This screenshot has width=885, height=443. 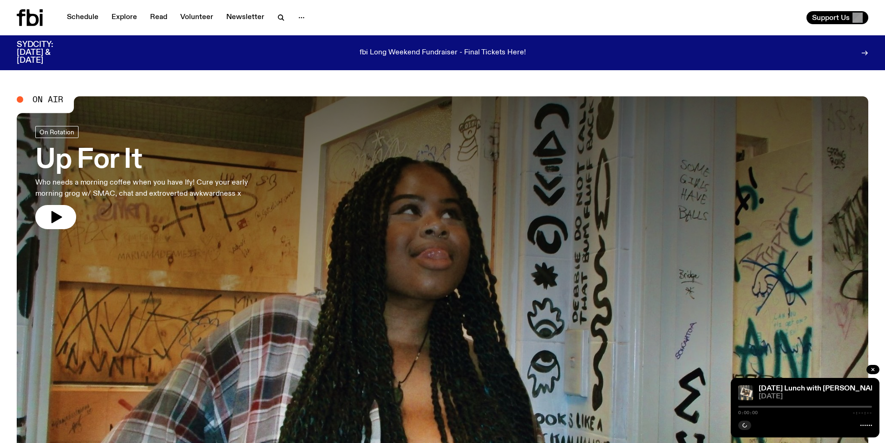 What do you see at coordinates (746, 393) in the screenshot?
I see `img: A polaroid of Ella Avni in the studio on top of the mixer which is also located in the studio.` at bounding box center [746, 393].